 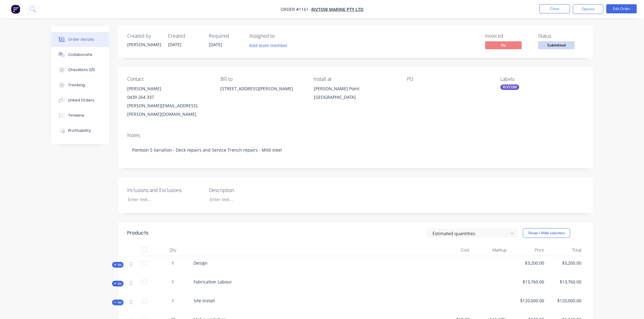 I want to click on div: Assigned to, so click(x=280, y=36).